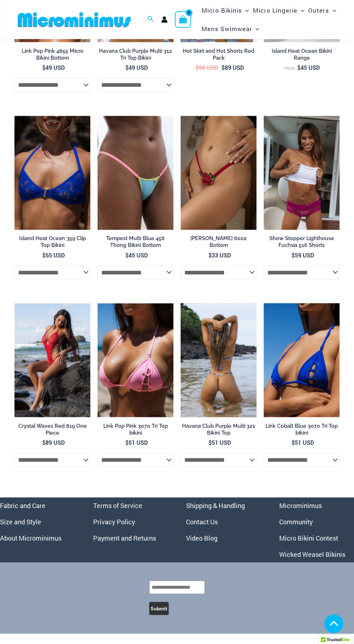  I want to click on bdi: 55 USD, so click(53, 255).